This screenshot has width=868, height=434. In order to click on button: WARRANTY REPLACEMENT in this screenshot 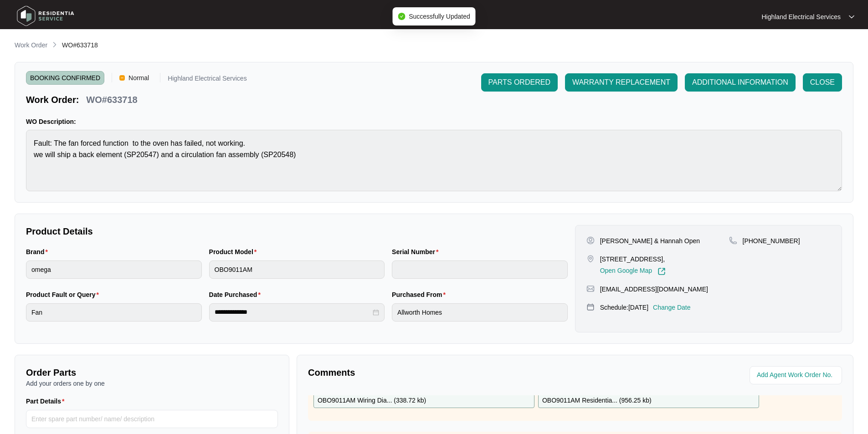, I will do `click(621, 83)`.